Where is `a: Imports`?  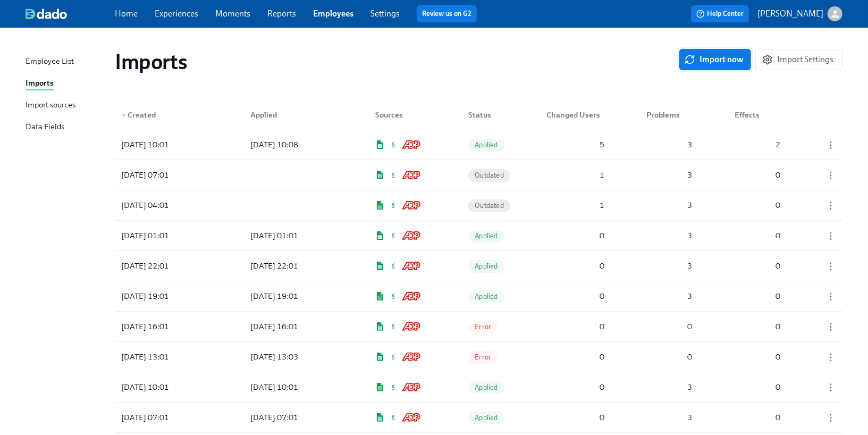 a: Imports is located at coordinates (66, 83).